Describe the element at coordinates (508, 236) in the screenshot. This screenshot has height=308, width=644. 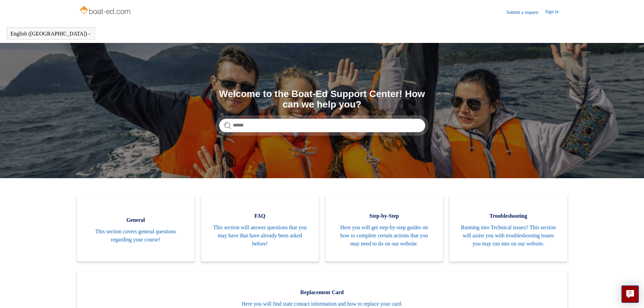
I see `span: Running into Technical issues? This section will assist you with troubleshooting issues you may r...` at that location.